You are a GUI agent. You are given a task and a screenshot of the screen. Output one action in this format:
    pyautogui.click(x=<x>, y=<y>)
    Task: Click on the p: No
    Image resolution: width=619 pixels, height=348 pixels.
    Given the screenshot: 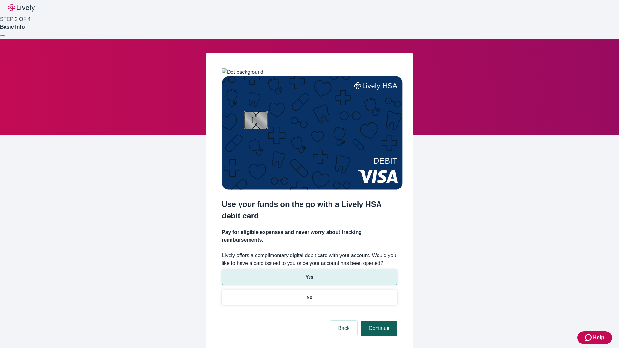 What is the action you would take?
    pyautogui.click(x=310, y=298)
    